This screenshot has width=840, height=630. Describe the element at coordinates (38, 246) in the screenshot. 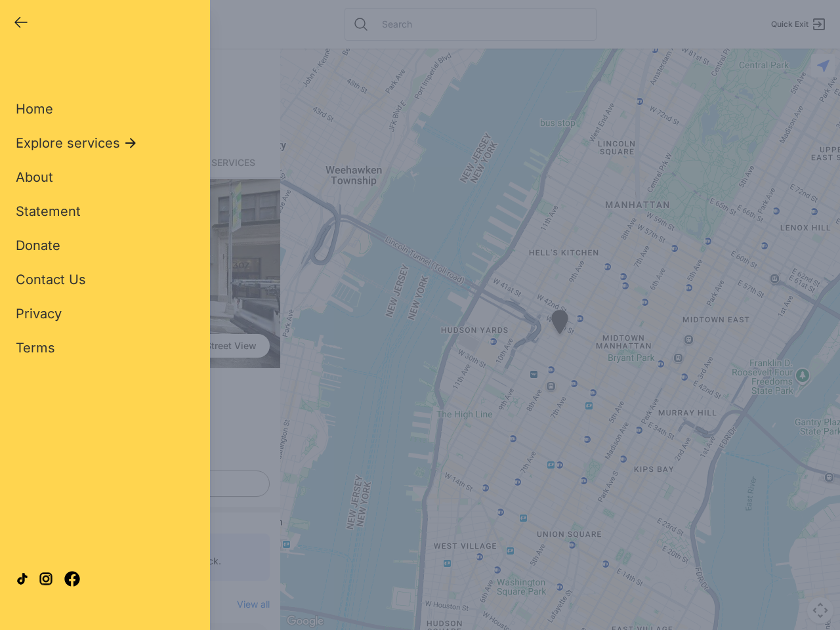

I see `a: Donate` at that location.